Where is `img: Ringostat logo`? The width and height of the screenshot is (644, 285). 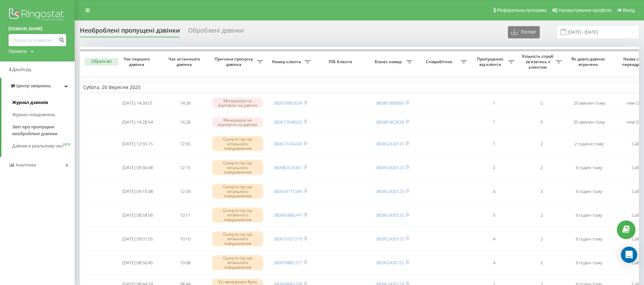 img: Ringostat logo is located at coordinates (37, 15).